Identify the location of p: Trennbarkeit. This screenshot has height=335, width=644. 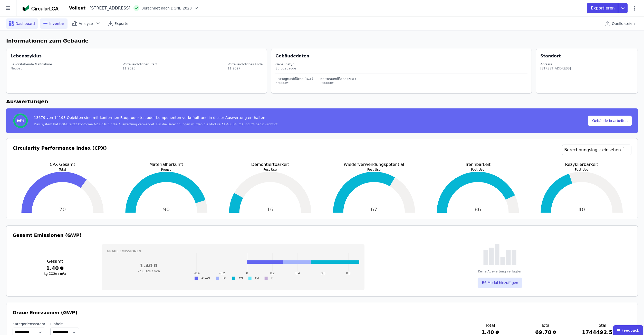
(478, 165).